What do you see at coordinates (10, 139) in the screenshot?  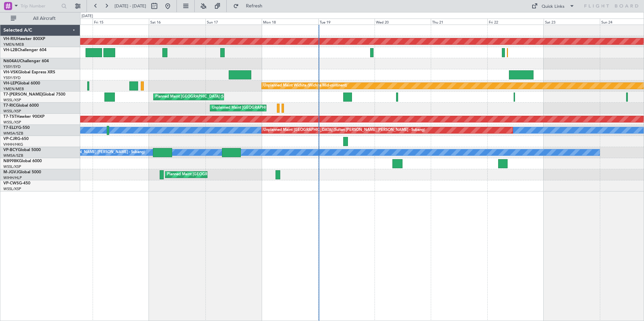 I see `span: VP-CJR` at bounding box center [10, 139].